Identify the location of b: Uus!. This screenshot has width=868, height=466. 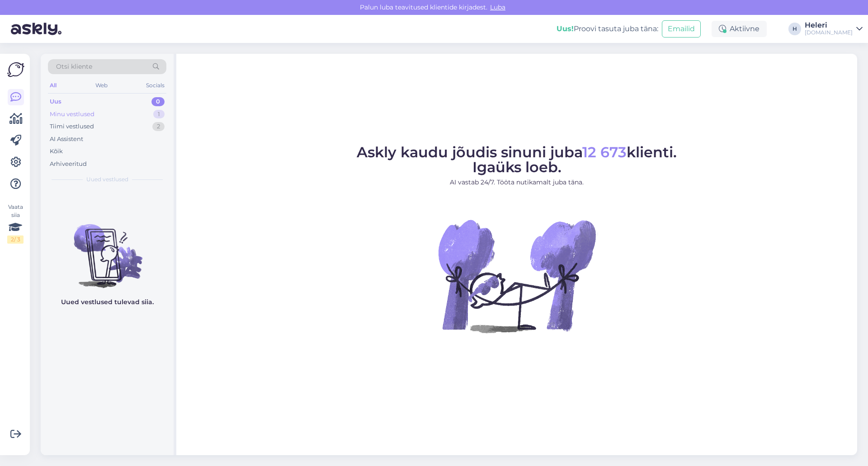
(565, 29).